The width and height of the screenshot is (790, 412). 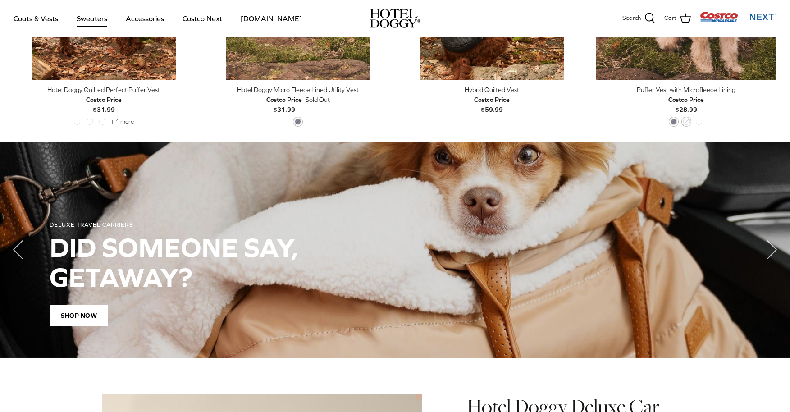 What do you see at coordinates (122, 122) in the screenshot?
I see `span: + 1 more` at bounding box center [122, 122].